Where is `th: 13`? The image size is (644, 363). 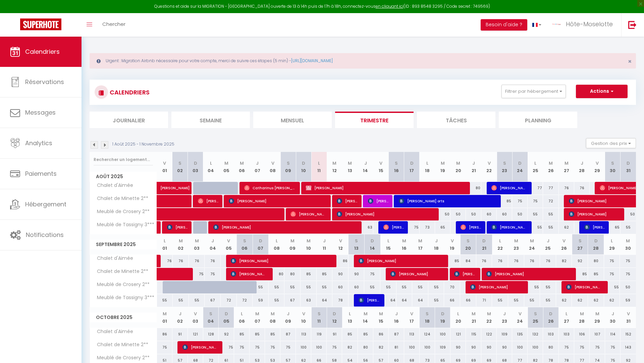 th: 13 is located at coordinates (350, 167).